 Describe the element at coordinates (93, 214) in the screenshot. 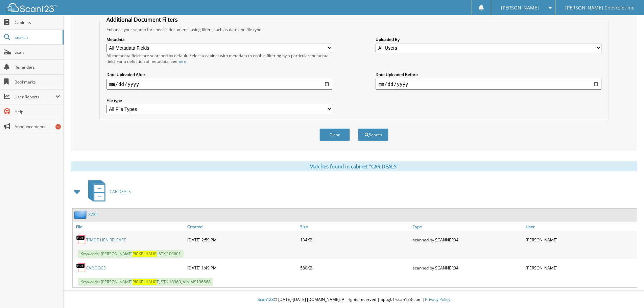

I see `a: 8735` at that location.